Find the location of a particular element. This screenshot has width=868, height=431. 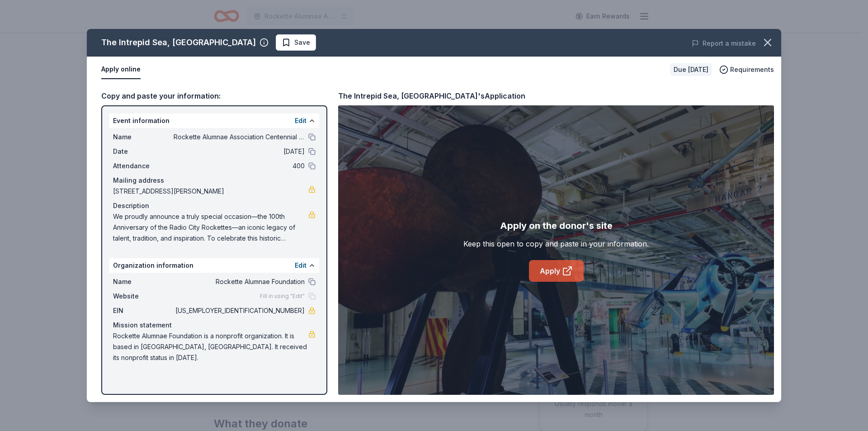

span: Requirements is located at coordinates (752, 70).